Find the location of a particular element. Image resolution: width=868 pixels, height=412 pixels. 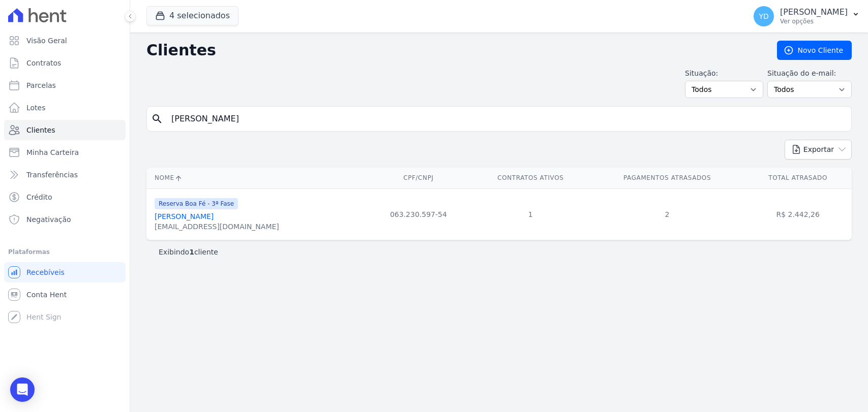

span: Reserva Boa Fé - 3ª Fase is located at coordinates (196, 204).